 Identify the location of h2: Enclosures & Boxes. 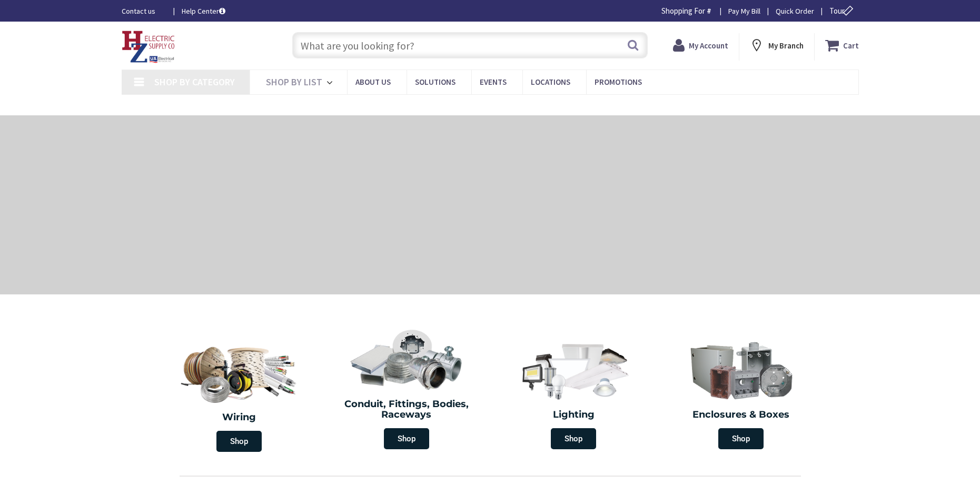
(740, 415).